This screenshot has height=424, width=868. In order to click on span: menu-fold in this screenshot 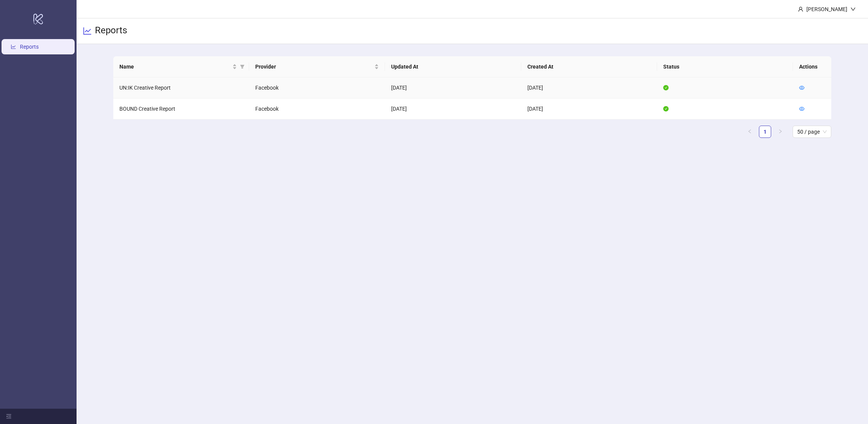, I will do `click(8, 416)`.